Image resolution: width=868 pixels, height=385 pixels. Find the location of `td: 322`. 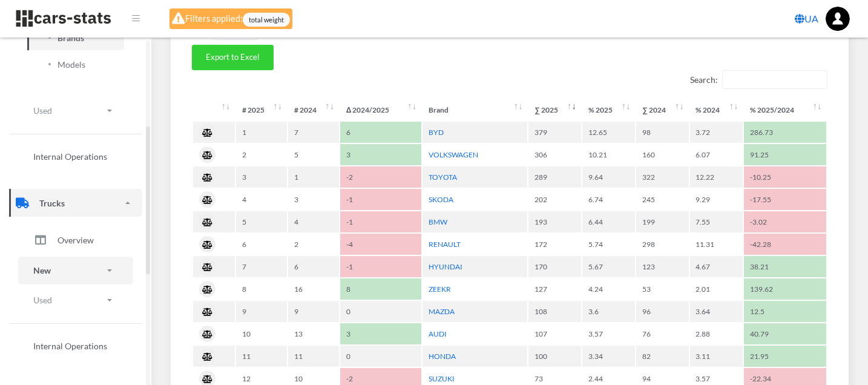

td: 322 is located at coordinates (662, 177).